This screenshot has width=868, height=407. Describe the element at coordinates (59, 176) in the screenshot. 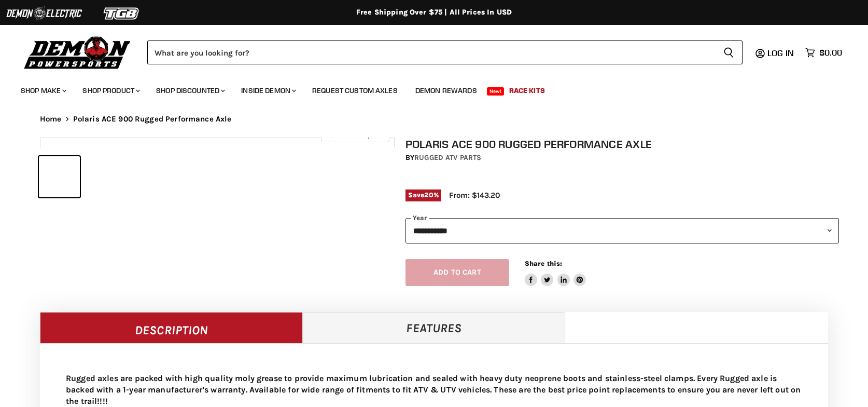

I see `button: IMAGE thumbnail` at that location.